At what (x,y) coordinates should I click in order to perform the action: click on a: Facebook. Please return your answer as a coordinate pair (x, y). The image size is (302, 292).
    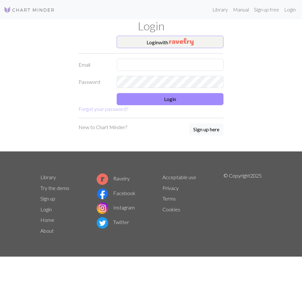
    Looking at the image, I should click on (116, 193).